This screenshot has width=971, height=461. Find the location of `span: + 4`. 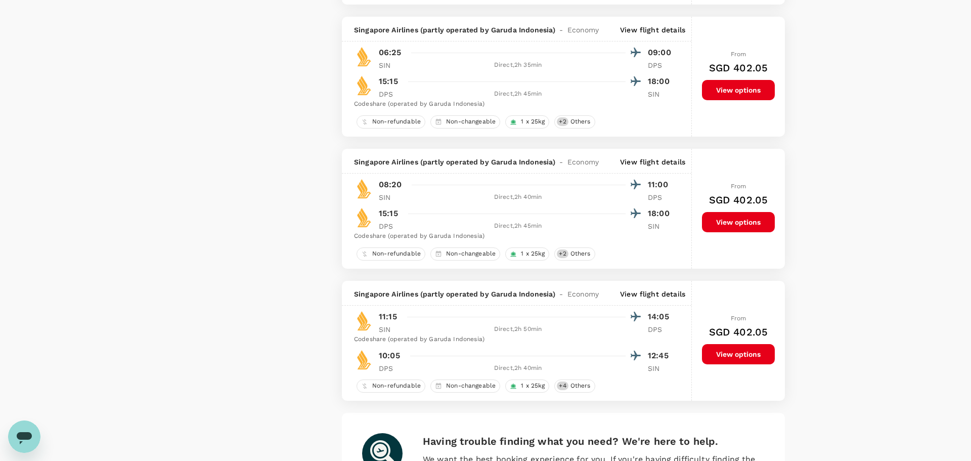

span: + 4 is located at coordinates (562, 385).